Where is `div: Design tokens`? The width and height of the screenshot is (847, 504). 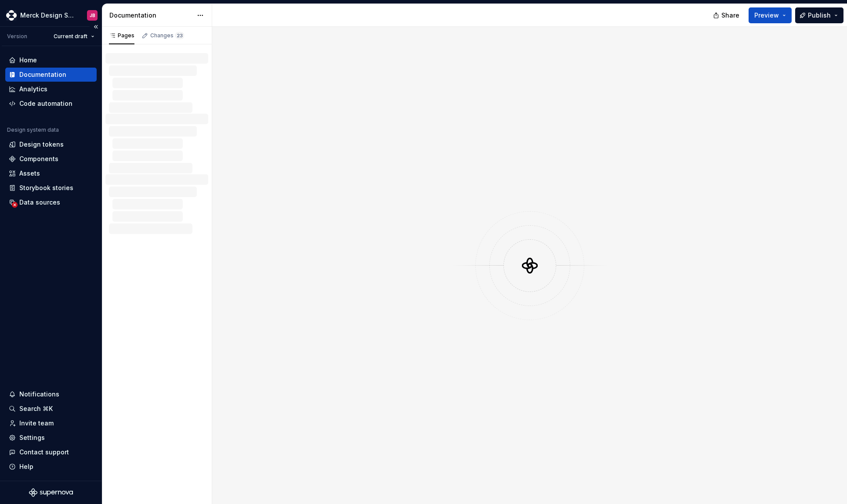
div: Design tokens is located at coordinates (41, 144).